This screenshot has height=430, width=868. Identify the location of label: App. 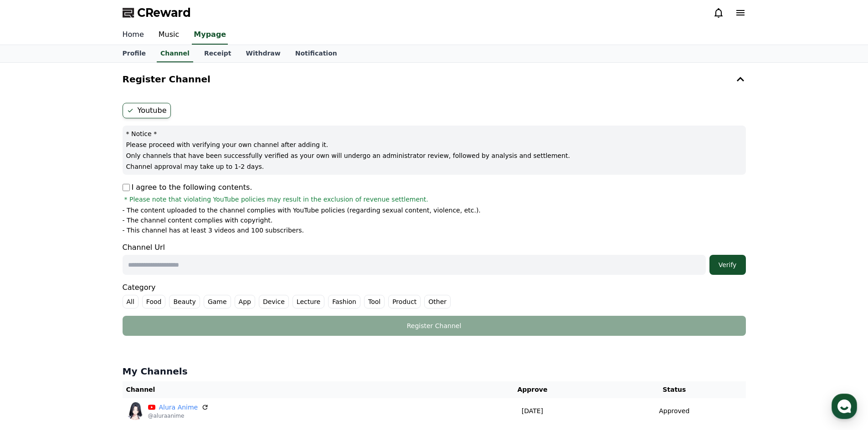
(244, 302).